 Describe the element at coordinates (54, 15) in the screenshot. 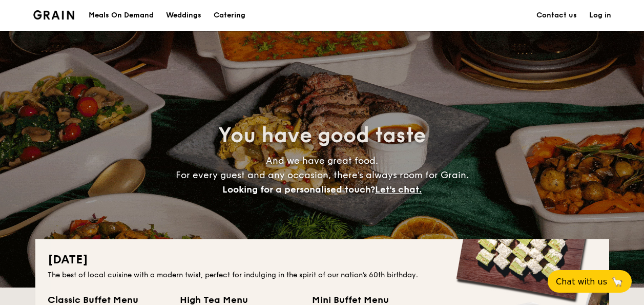

I see `a: Logotype` at that location.